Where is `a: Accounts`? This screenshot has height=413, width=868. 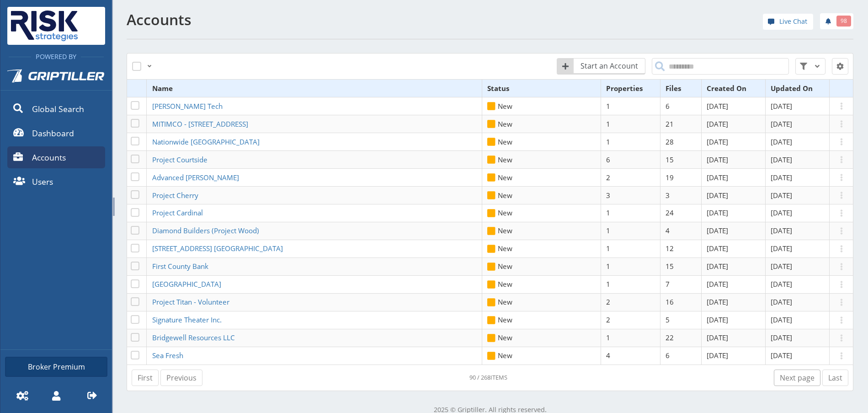 a: Accounts is located at coordinates (56, 157).